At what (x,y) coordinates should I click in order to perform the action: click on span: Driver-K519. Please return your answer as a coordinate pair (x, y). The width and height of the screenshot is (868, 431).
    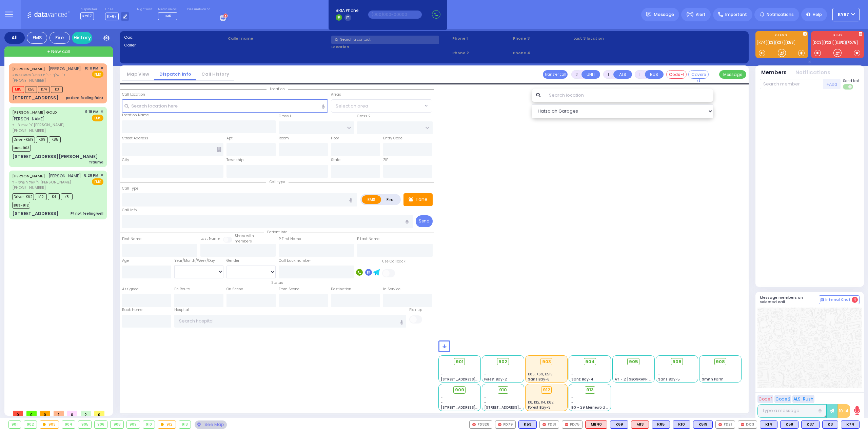
    Looking at the image, I should click on (23, 139).